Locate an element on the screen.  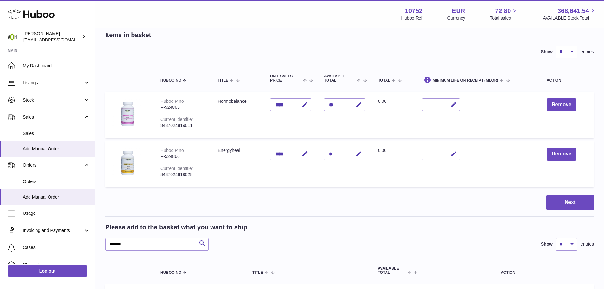
strong: 10752 is located at coordinates (414, 11).